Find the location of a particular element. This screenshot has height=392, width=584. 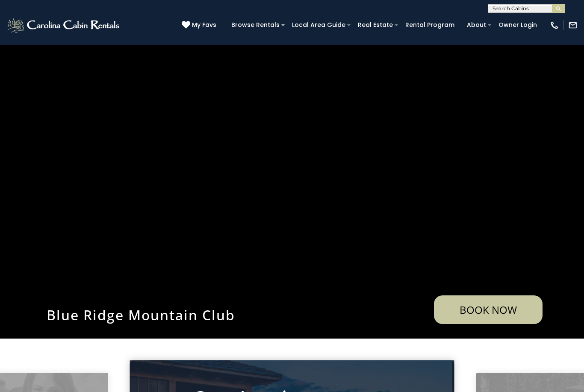

a: Rental Program is located at coordinates (429, 24).